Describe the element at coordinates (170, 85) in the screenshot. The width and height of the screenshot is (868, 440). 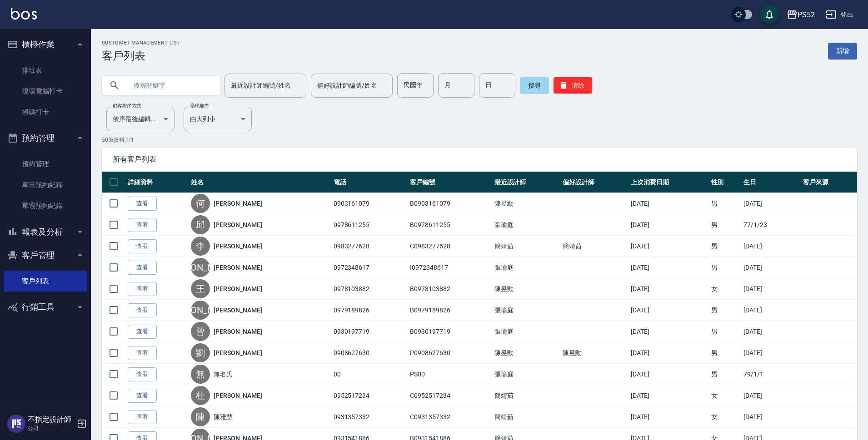
I see `input: 搜尋關鍵字` at that location.